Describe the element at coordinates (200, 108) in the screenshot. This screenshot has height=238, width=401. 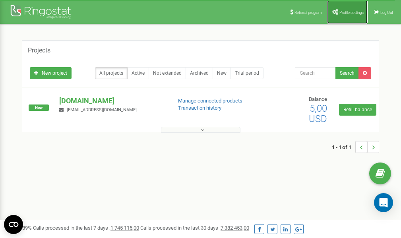
I see `a: Transaction history` at that location.